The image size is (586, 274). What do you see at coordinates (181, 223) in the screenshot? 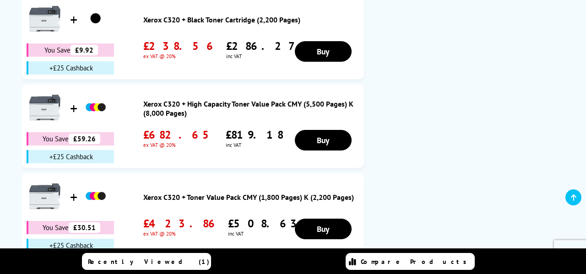
I see `span: £423.86` at bounding box center [181, 223].